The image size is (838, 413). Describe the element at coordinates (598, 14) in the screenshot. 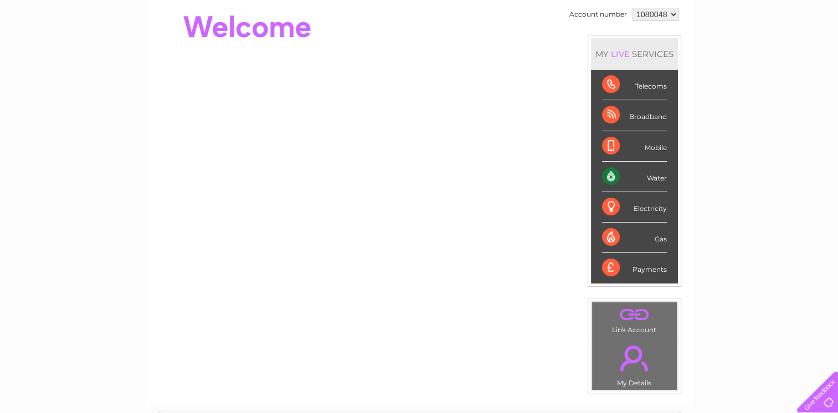

I see `td: Account number` at that location.